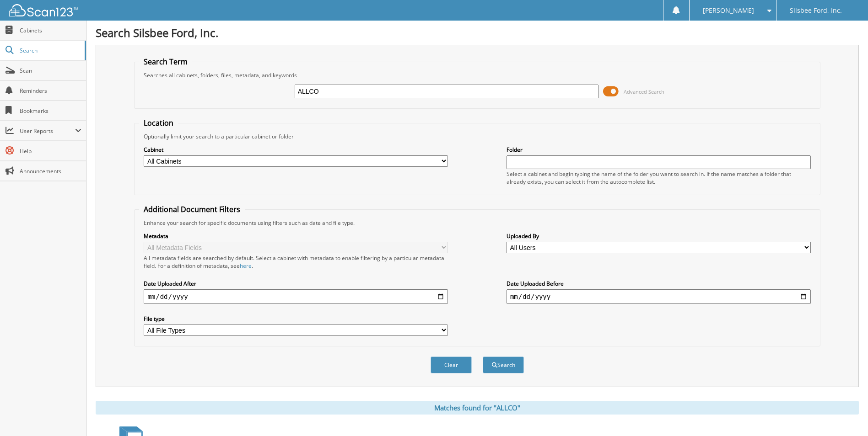  Describe the element at coordinates (51, 30) in the screenshot. I see `span: Cabinets` at that location.